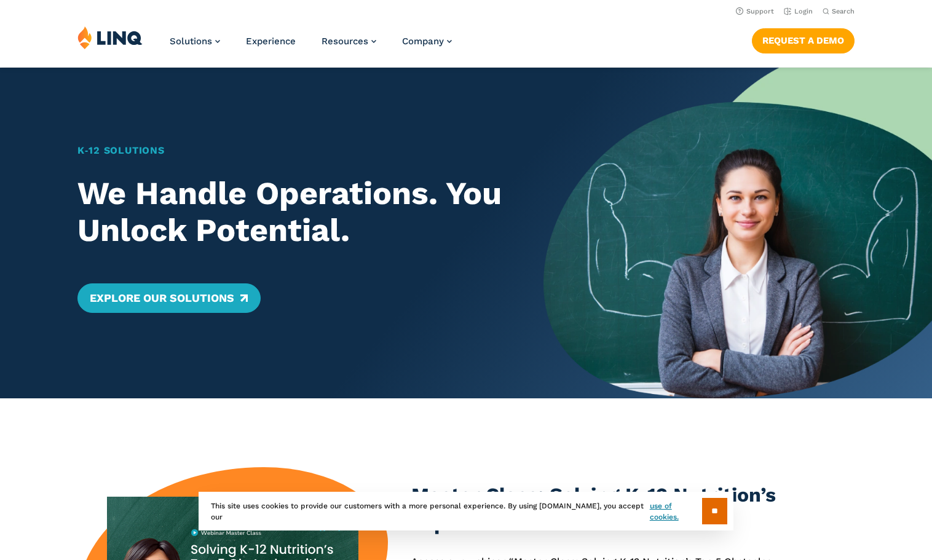  Describe the element at coordinates (838, 11) in the screenshot. I see `button: Open Search Bar` at that location.